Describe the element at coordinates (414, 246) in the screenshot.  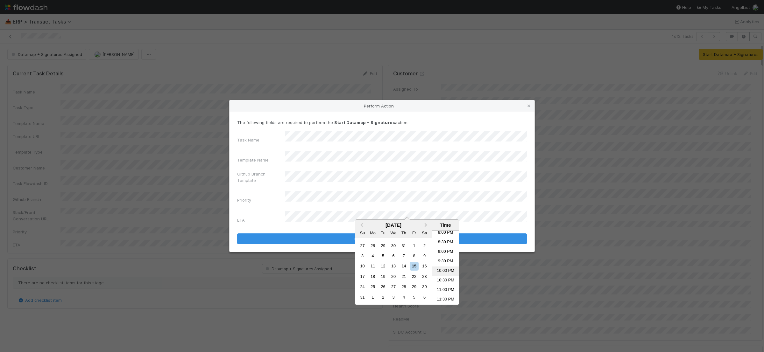
I see `div: Choose Friday, August 1st, 2025` at that location.